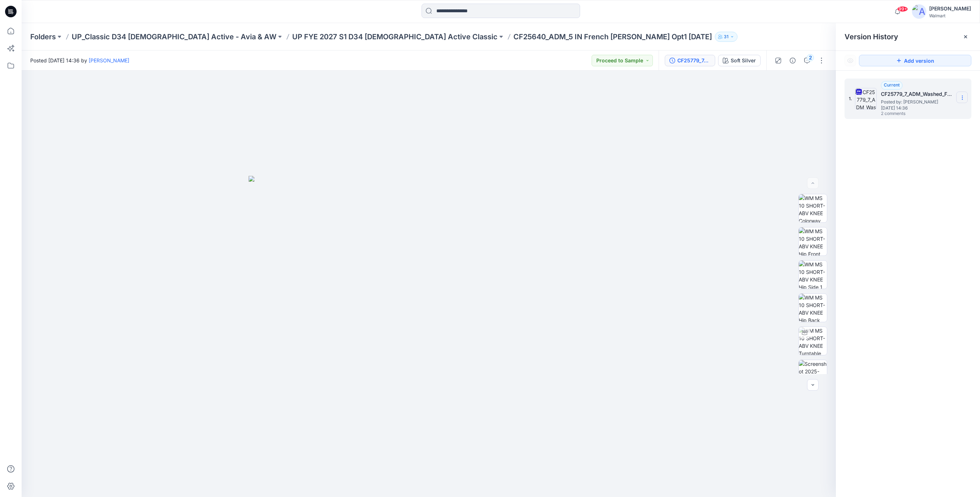 This screenshot has height=497, width=980. I want to click on img: WM MS 10 SHORT-ABV KNEE Colorway wo Avatar, so click(812, 208).